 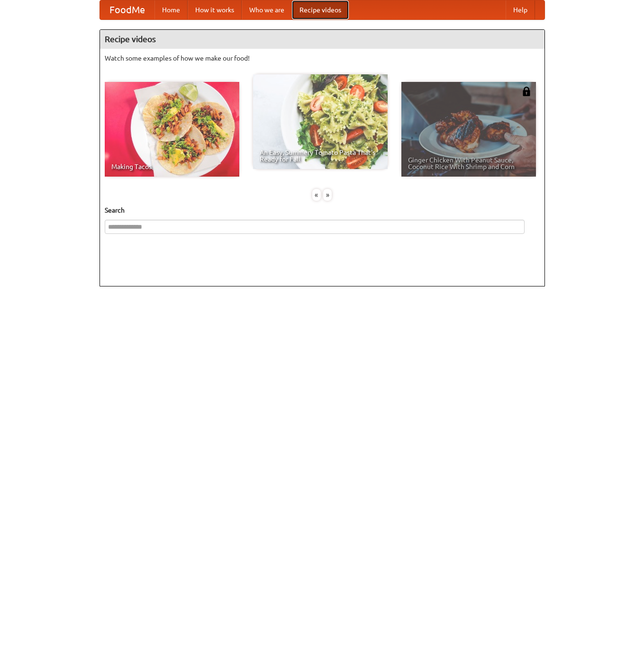 I want to click on img: 483408.png, so click(x=527, y=92).